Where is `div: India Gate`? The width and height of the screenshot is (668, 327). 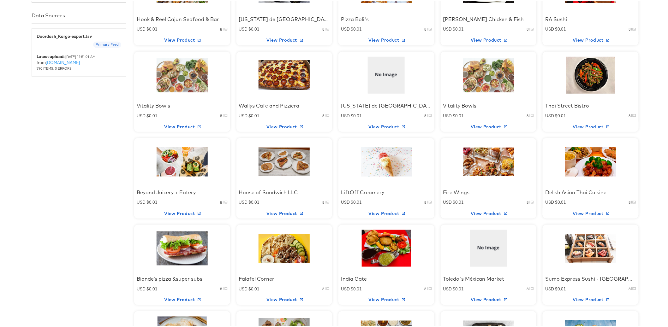
div: India Gate is located at coordinates (386, 278).